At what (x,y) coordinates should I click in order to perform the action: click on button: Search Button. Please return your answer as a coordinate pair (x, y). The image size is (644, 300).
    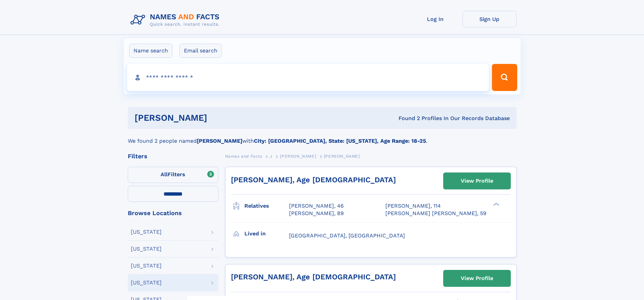
    Looking at the image, I should click on (504, 78).